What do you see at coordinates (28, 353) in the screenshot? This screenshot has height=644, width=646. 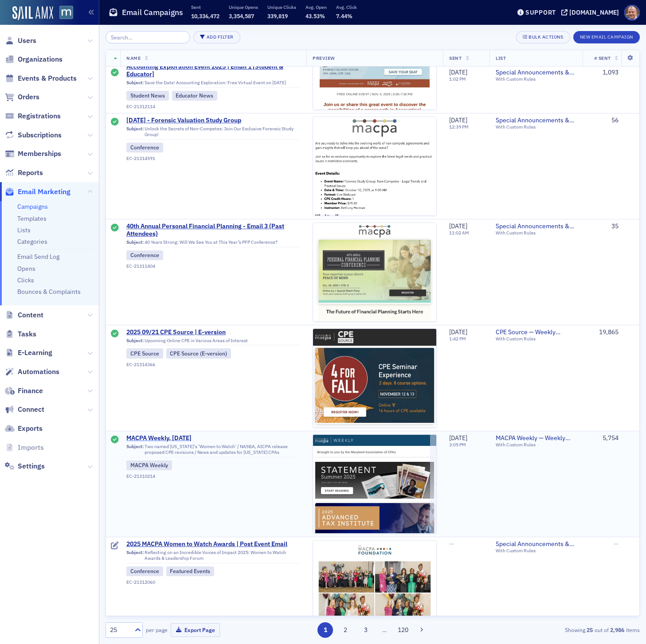 I see `a: E-Learning` at bounding box center [28, 353].